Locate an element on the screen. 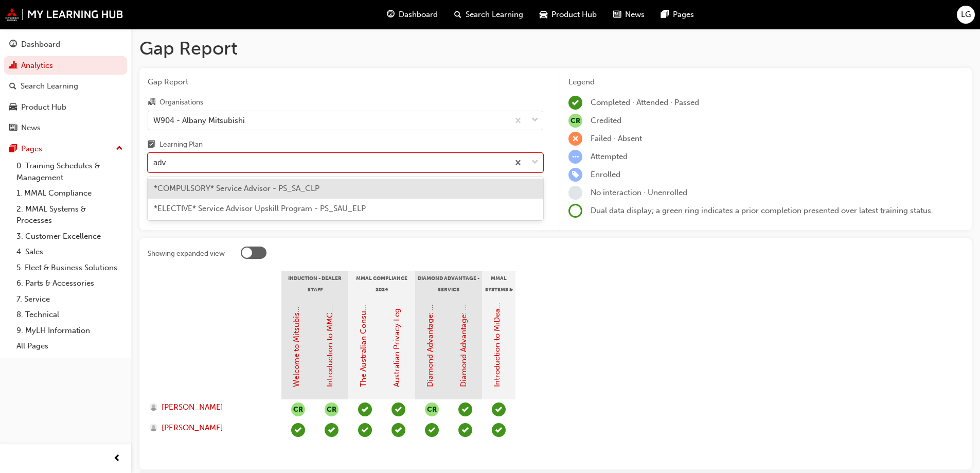 The image size is (980, 473). a: car-iconProduct Hub is located at coordinates (568, 15).